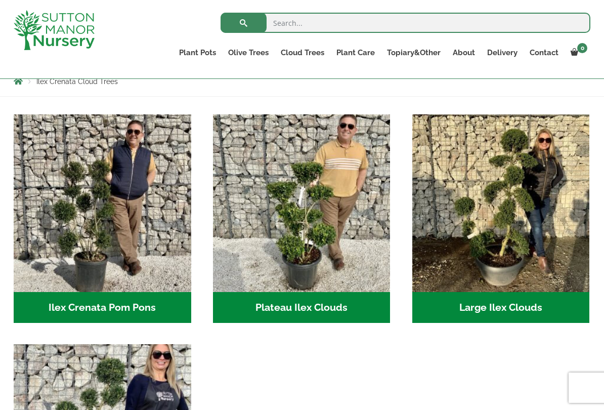 Image resolution: width=604 pixels, height=410 pixels. Describe the element at coordinates (577, 53) in the screenshot. I see `a: 0` at that location.